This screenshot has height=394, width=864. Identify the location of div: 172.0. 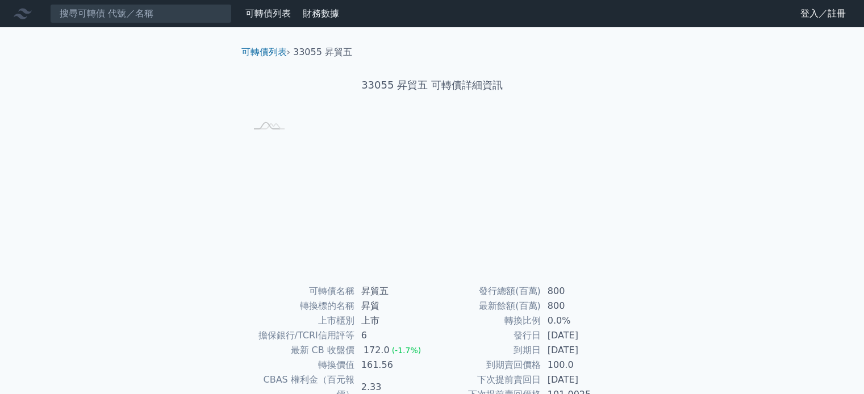
(377, 351).